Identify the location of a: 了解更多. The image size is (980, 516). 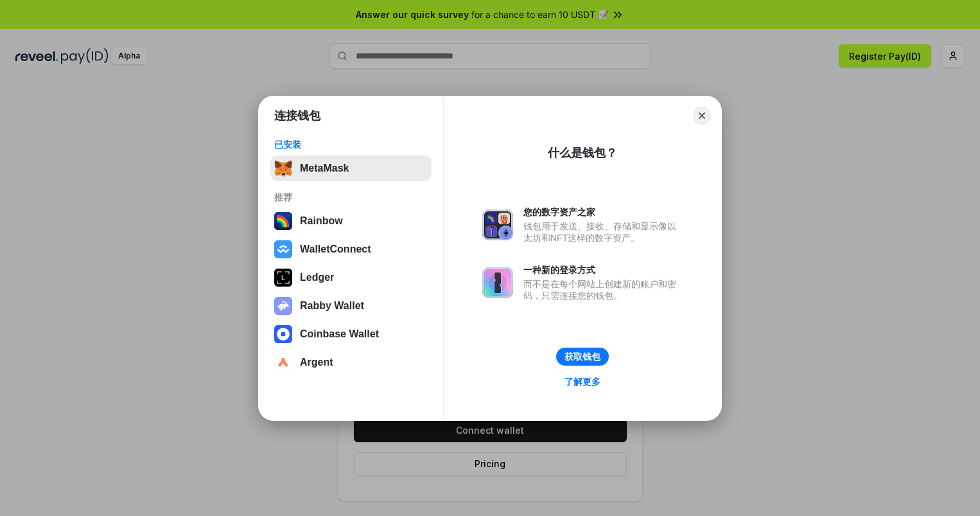
(583, 382).